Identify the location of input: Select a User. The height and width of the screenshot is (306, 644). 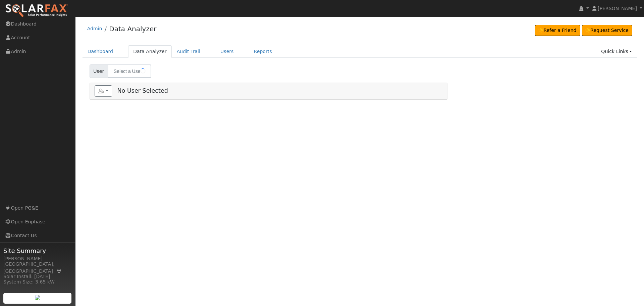
(129, 71).